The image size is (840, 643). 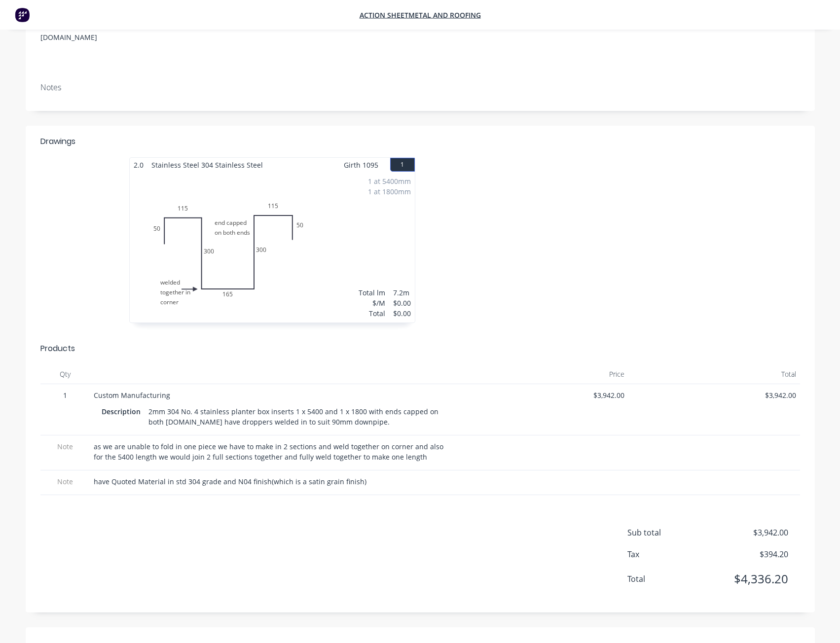 What do you see at coordinates (139, 165) in the screenshot?
I see `span: 2.0` at bounding box center [139, 165].